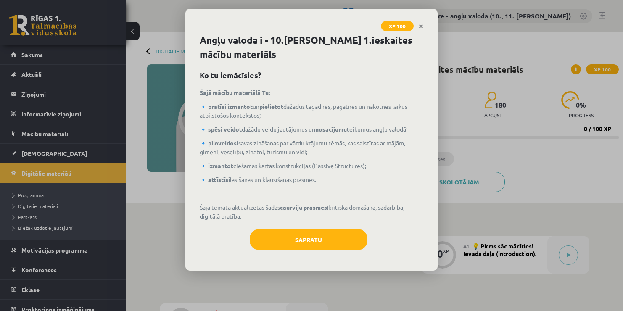 The width and height of the screenshot is (623, 311). I want to click on p: ciešamās kārtas konstrukcijas (Passive Structures);, so click(311, 166).